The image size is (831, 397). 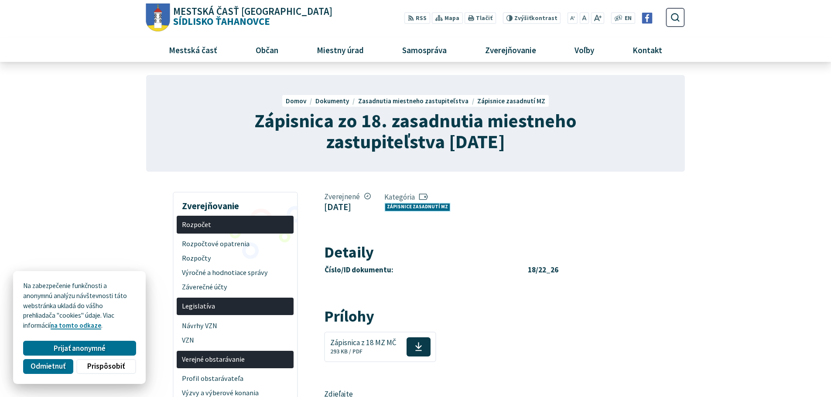 I want to click on a: Návrhy VZN, so click(x=235, y=326).